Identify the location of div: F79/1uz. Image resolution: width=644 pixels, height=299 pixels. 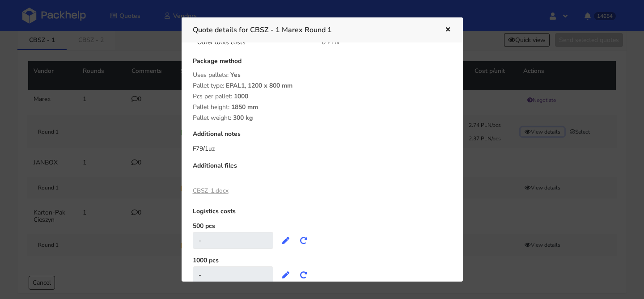
(322, 149).